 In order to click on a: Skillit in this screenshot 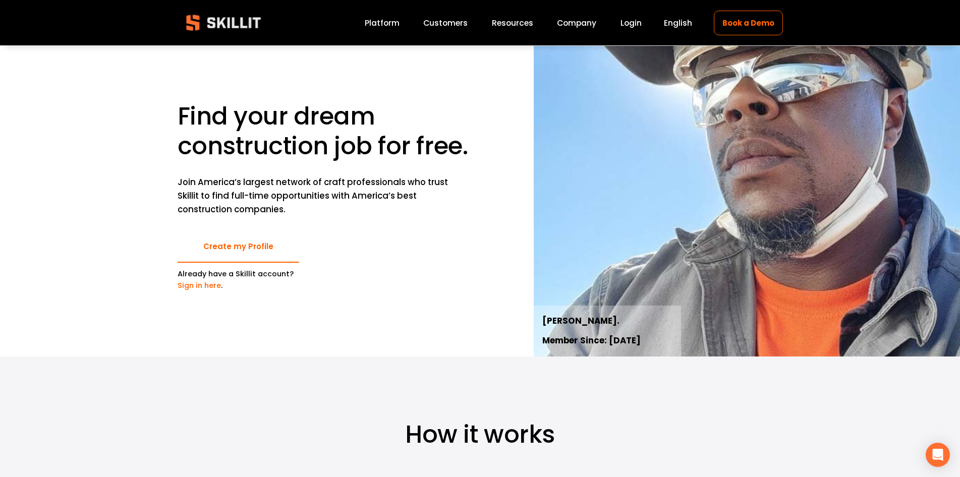, I will do `click(223, 23)`.